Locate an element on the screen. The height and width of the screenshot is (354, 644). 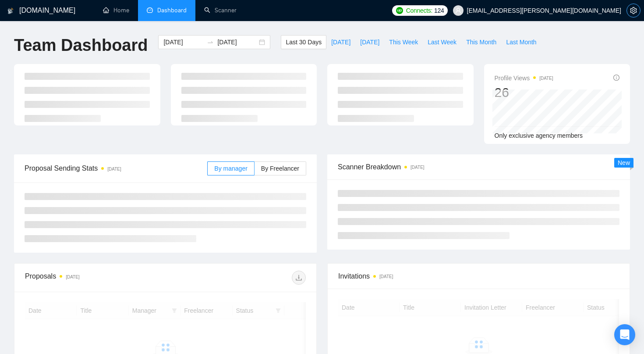
span: This Week is located at coordinates (403, 42).